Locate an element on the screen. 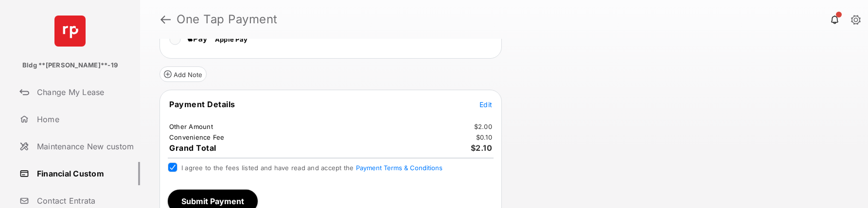 This screenshot has height=208, width=868. a: Maintenance New custom is located at coordinates (78, 147).